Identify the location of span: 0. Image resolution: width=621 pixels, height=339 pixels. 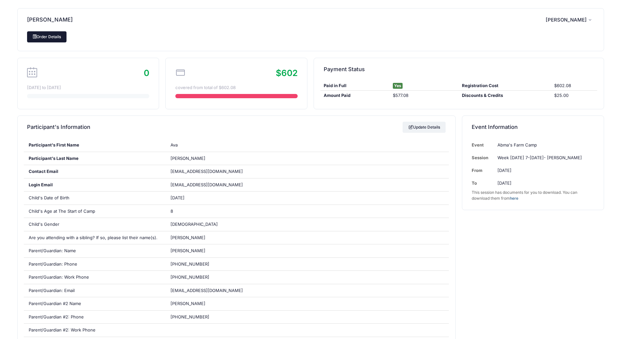
(146, 73).